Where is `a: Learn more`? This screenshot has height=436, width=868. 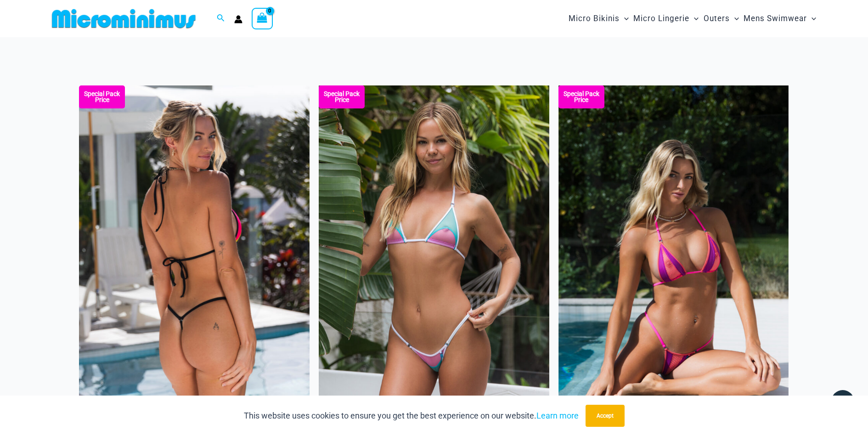
a: Learn more is located at coordinates (557, 416).